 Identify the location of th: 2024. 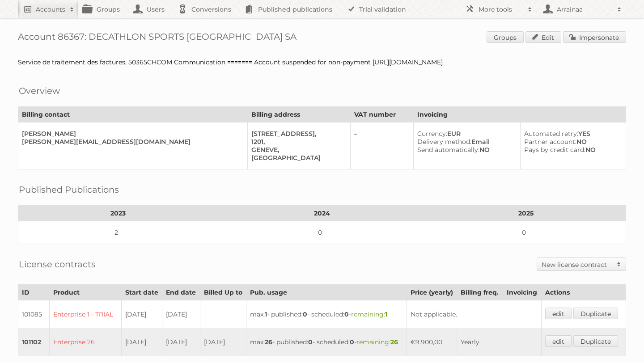
(322, 213).